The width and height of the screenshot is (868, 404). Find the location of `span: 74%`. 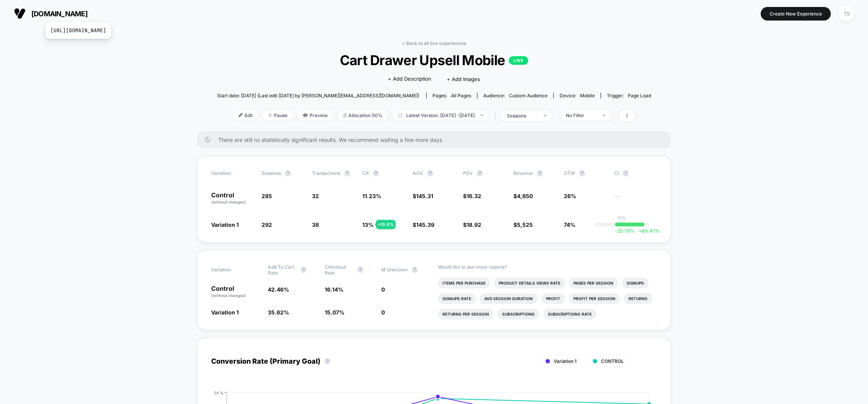

span: 74% is located at coordinates (570, 224).